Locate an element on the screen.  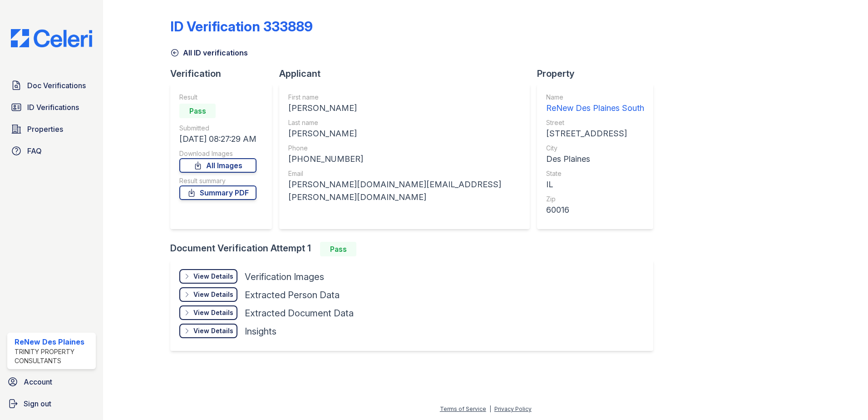
div: Submitted is located at coordinates (218, 128).